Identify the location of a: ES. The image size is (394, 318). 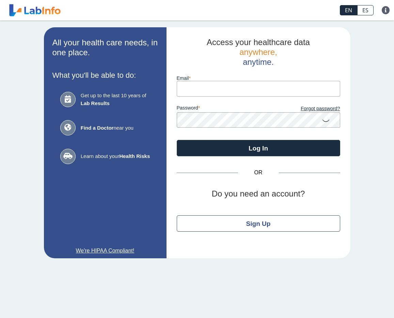
(366, 10).